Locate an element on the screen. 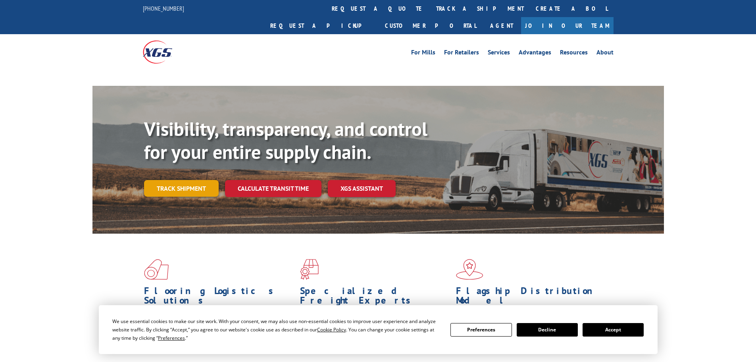  span: Preferences is located at coordinates (171, 337).